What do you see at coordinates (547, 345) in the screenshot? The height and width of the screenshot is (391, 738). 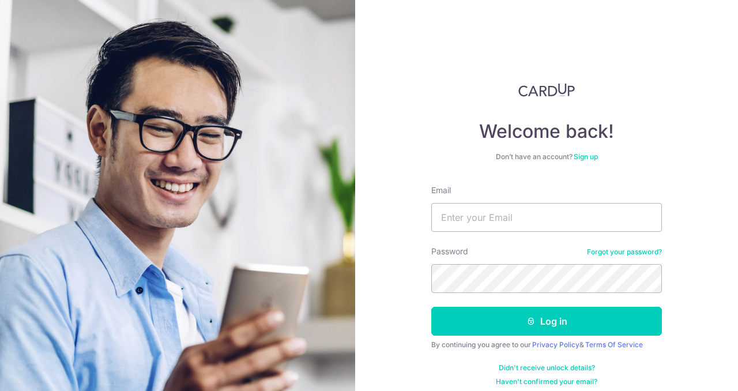 I see `div: By continuing you agree to our &` at bounding box center [547, 345].